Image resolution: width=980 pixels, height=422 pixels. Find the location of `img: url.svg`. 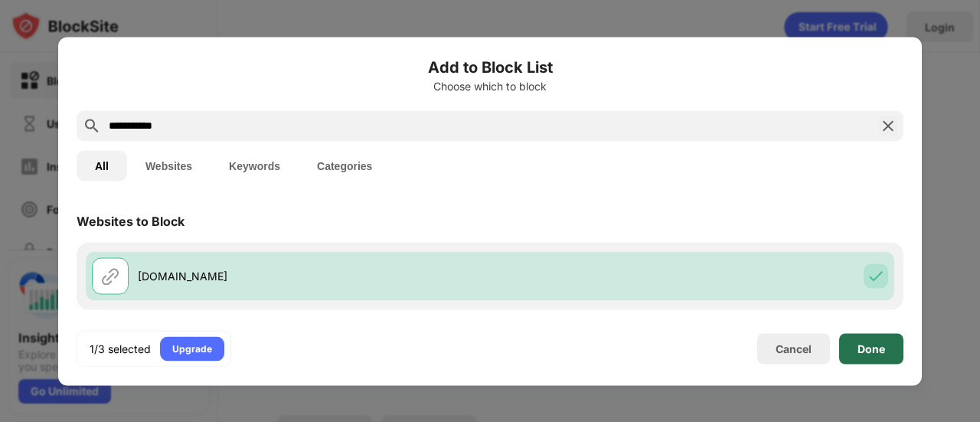

img: url.svg is located at coordinates (111, 275).